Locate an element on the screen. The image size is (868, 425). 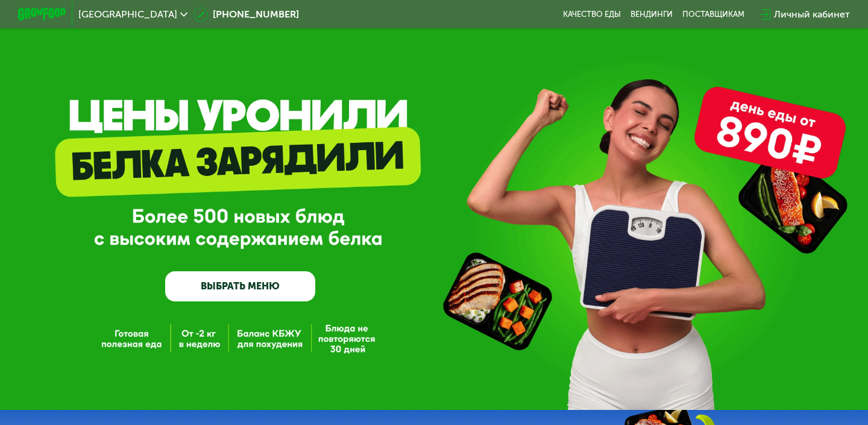
div: Личный кабинет is located at coordinates (812, 14).